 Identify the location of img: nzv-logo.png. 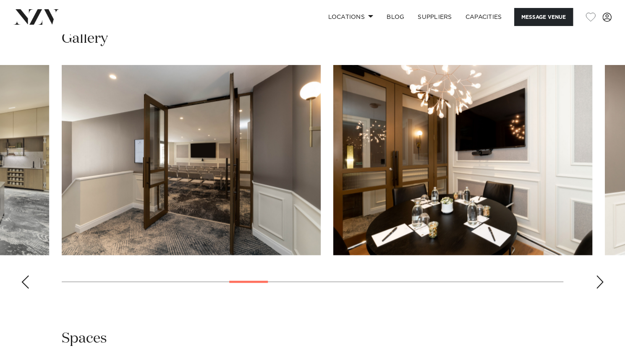
(36, 17).